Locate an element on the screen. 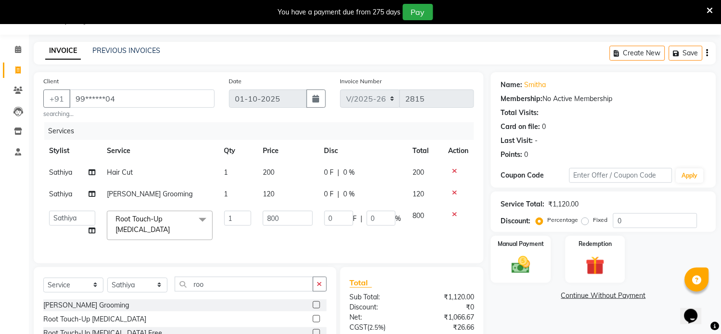  input: Search by Name/Mobile/Email/Code is located at coordinates (142, 99).